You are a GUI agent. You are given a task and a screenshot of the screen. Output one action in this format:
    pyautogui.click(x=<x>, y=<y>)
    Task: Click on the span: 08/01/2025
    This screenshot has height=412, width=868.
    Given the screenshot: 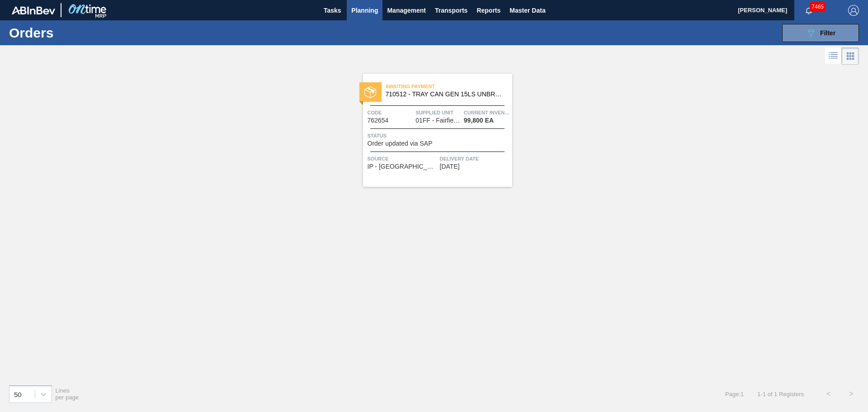 What is the action you would take?
    pyautogui.click(x=450, y=166)
    